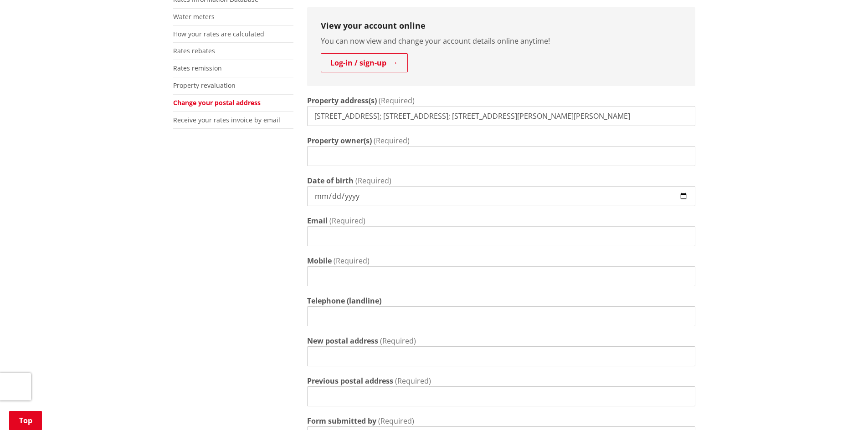 This screenshot has width=868, height=430. Describe the element at coordinates (502, 26) in the screenshot. I see `h3: View your account online` at that location.